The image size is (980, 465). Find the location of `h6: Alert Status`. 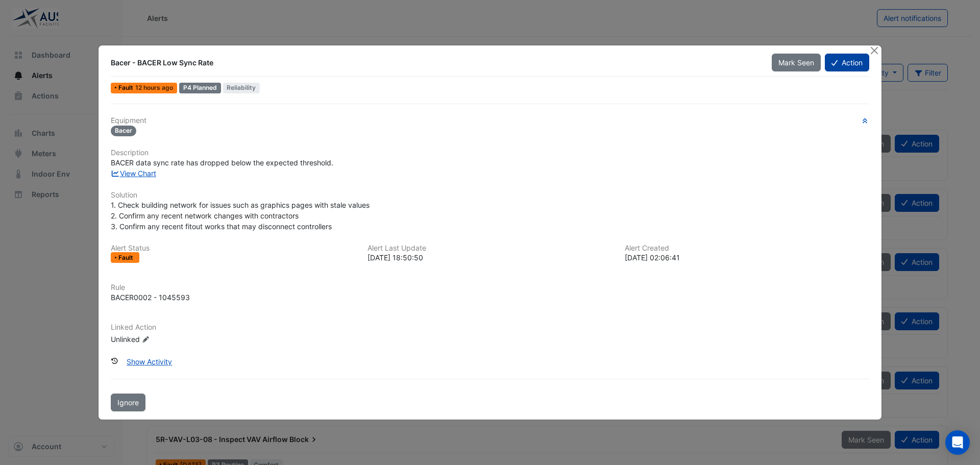

h6: Alert Status is located at coordinates (232, 248).